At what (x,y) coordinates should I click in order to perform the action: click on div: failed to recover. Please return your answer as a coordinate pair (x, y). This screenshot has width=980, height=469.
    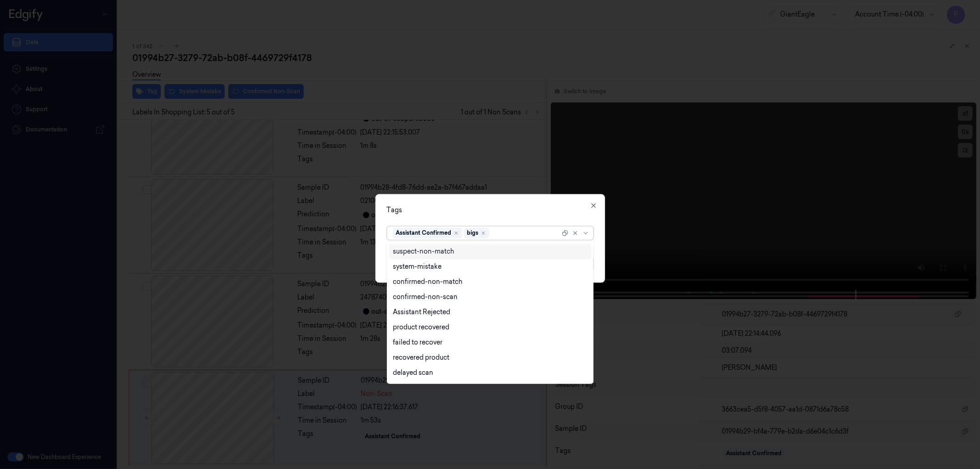
    Looking at the image, I should click on (417, 342).